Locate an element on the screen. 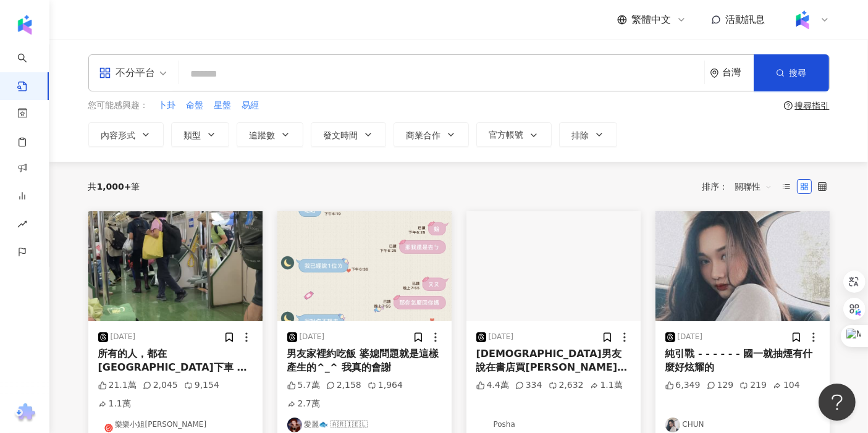 Image resolution: width=868 pixels, height=433 pixels. div: 21.1萬 is located at coordinates (117, 385).